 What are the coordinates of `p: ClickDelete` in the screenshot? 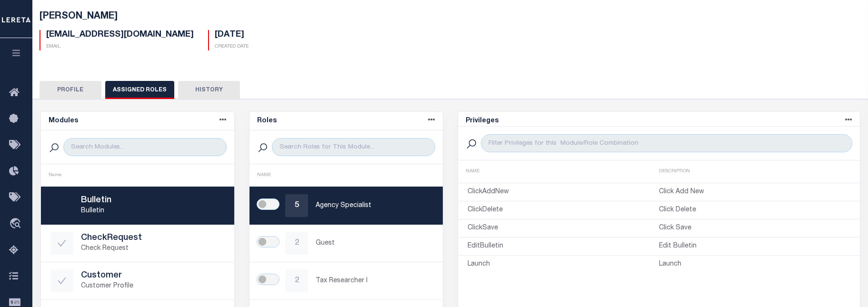 It's located at (563, 210).